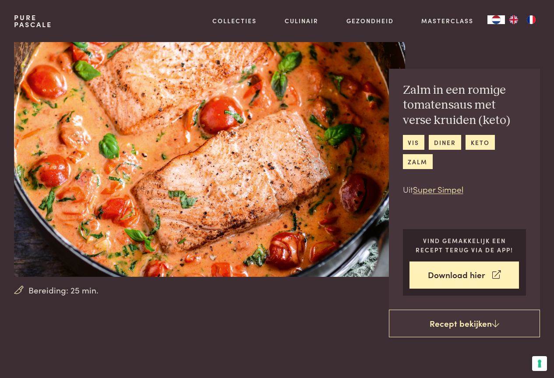 This screenshot has height=378, width=554. I want to click on a: EN, so click(513, 20).